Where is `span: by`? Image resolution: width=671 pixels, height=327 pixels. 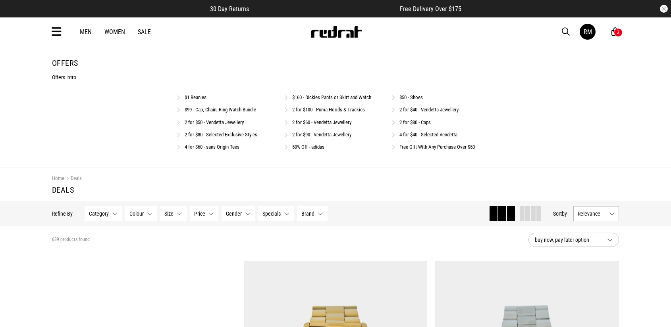
span: by is located at coordinates (564, 214).